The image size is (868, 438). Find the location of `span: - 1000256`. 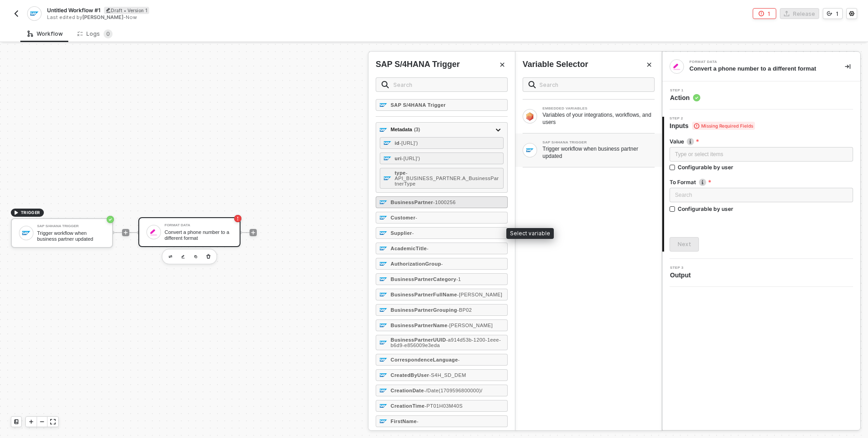

span: - 1000256 is located at coordinates (444, 202).